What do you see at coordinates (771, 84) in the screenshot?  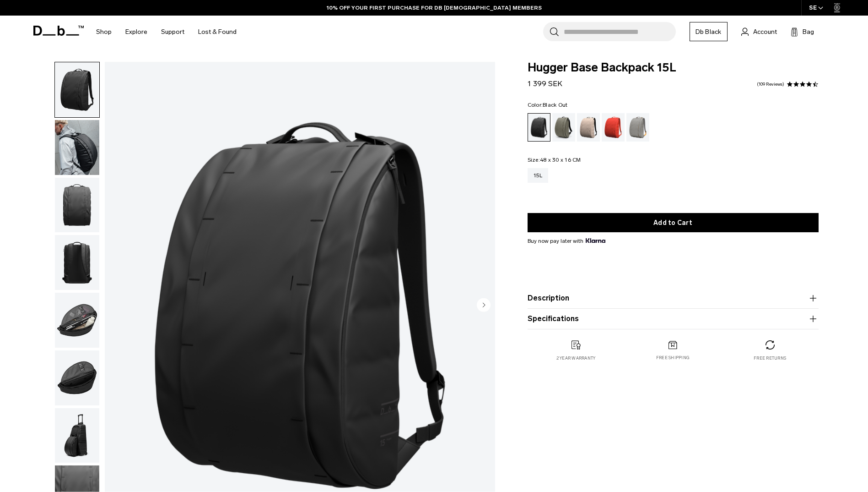 I see `a: 109 reviews` at bounding box center [771, 84].